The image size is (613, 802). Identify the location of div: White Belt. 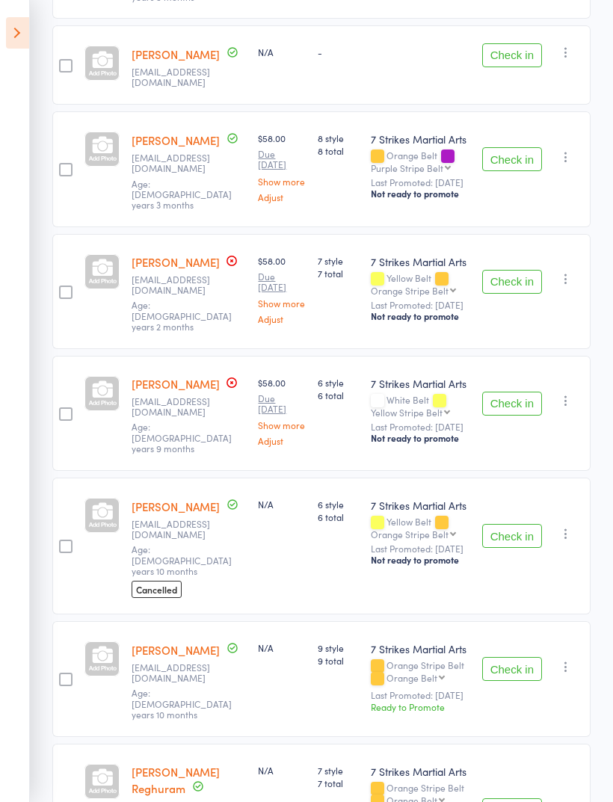
(420, 406).